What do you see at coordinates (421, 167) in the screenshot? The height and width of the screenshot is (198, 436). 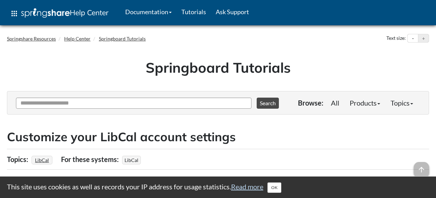 I see `a: arrow_upward` at bounding box center [421, 167].